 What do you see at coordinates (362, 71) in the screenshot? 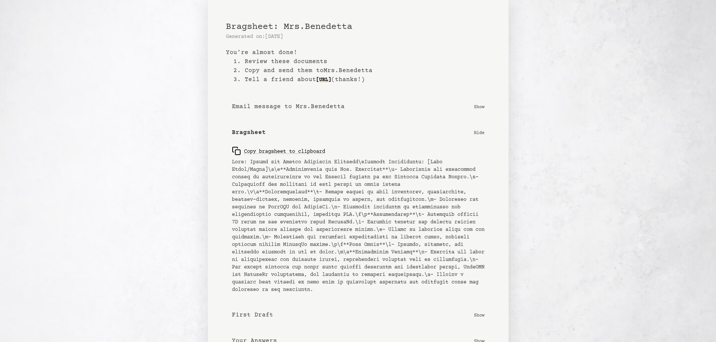
I see `li: 2. Copy and send them to Mrs.Benedetta` at bounding box center [362, 71].